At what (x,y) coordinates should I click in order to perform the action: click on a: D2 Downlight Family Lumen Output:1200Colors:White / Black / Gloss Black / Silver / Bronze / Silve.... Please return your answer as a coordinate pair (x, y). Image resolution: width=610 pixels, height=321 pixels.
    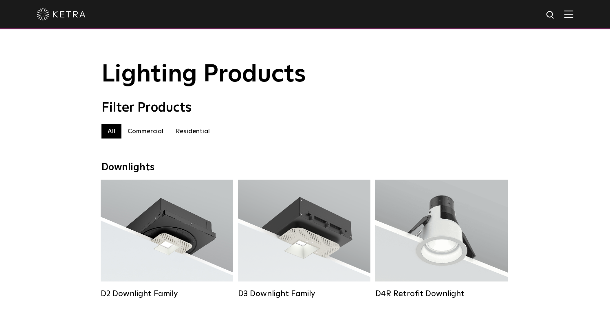
    Looking at the image, I should click on (167, 239).